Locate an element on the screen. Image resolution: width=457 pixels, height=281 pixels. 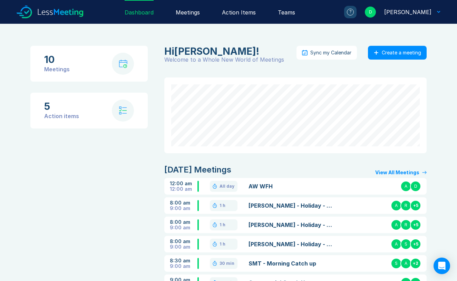
button: Sync my Calendar is located at coordinates (326, 53).